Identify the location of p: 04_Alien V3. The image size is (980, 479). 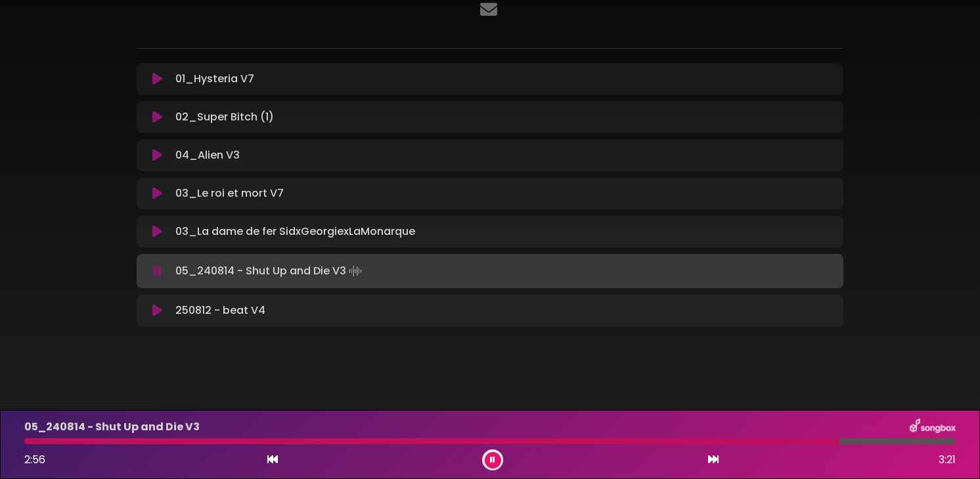
(208, 155).